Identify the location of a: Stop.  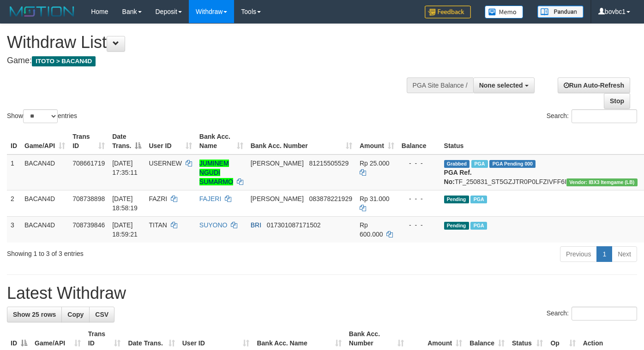
(617, 101).